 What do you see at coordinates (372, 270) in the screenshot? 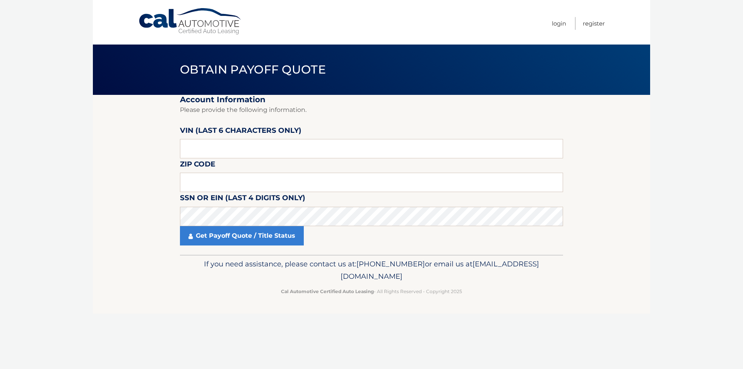
I see `p: If you need assistance, please contact us at: or email us at` at bounding box center [372, 270].